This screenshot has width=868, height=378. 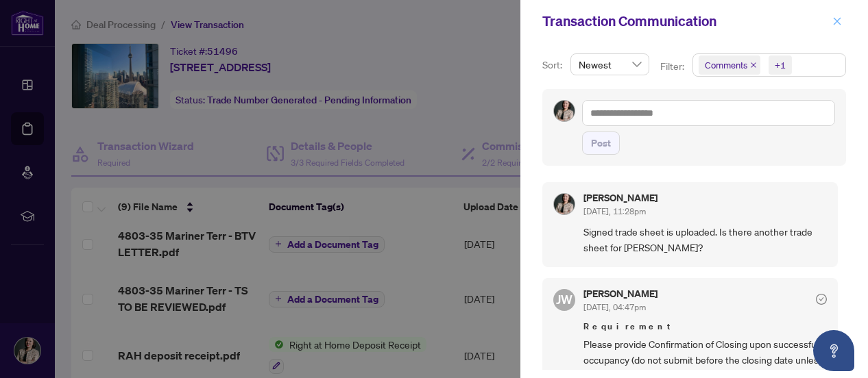 I want to click on span: Requirement, so click(x=705, y=327).